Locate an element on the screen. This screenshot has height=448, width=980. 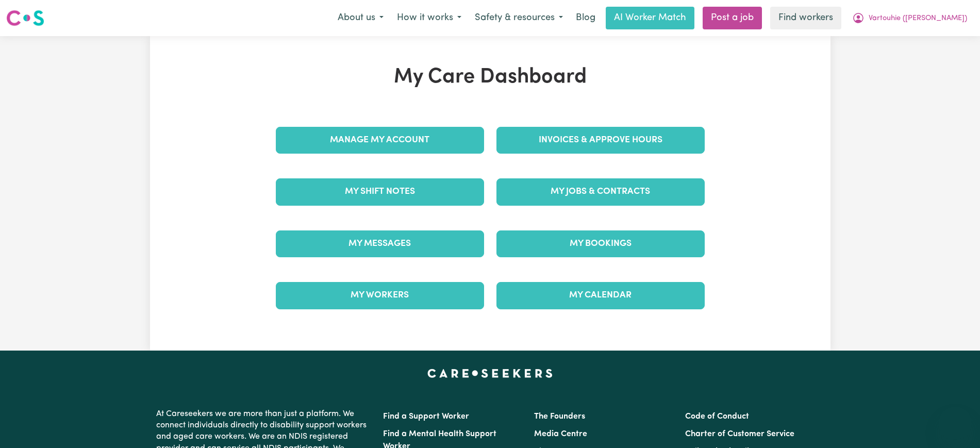
a: Post a job is located at coordinates (732, 18).